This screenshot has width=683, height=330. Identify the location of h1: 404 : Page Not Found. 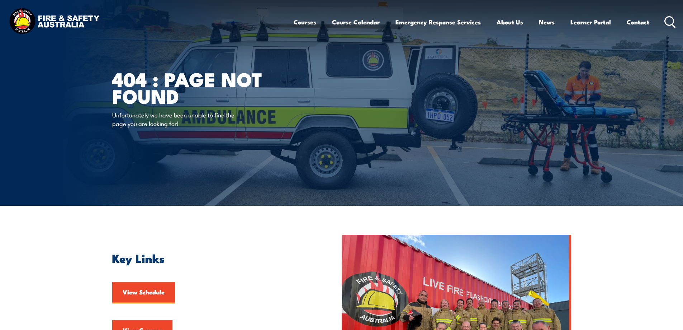
(201, 87).